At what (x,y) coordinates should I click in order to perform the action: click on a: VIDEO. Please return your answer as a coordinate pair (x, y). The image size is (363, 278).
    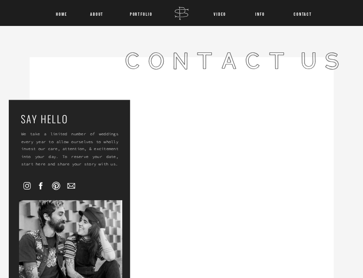
    Looking at the image, I should click on (220, 13).